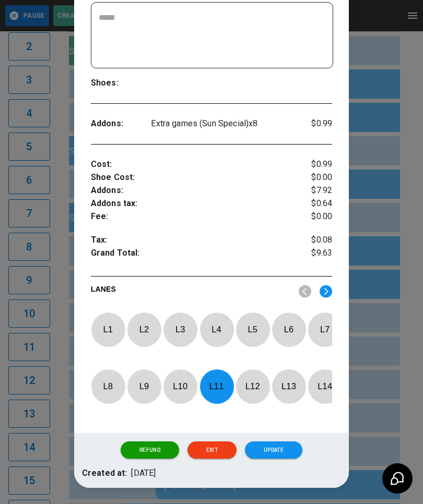 This screenshot has width=423, height=504. What do you see at coordinates (326, 291) in the screenshot?
I see `img: right.svg` at bounding box center [326, 291].